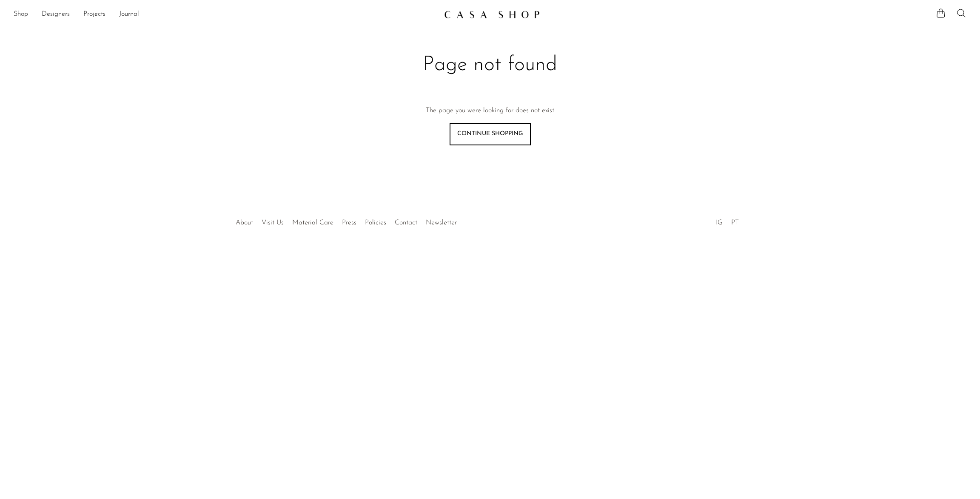  I want to click on a: Contact, so click(406, 223).